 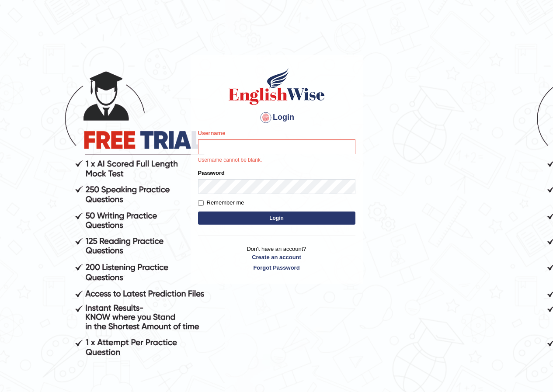 What do you see at coordinates (277, 218) in the screenshot?
I see `button: Login` at bounding box center [277, 218].